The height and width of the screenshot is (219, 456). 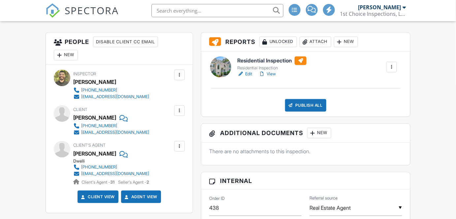 I want to click on h3: People, so click(x=119, y=49).